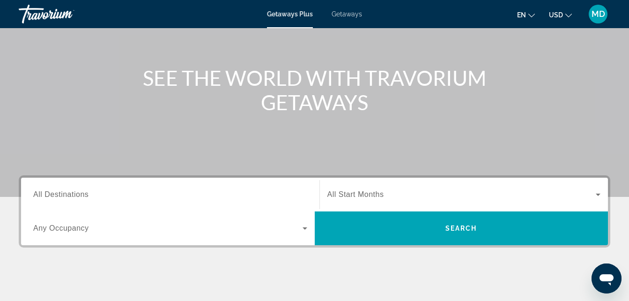 The image size is (629, 301). Describe the element at coordinates (346, 14) in the screenshot. I see `a: Getaways` at that location.